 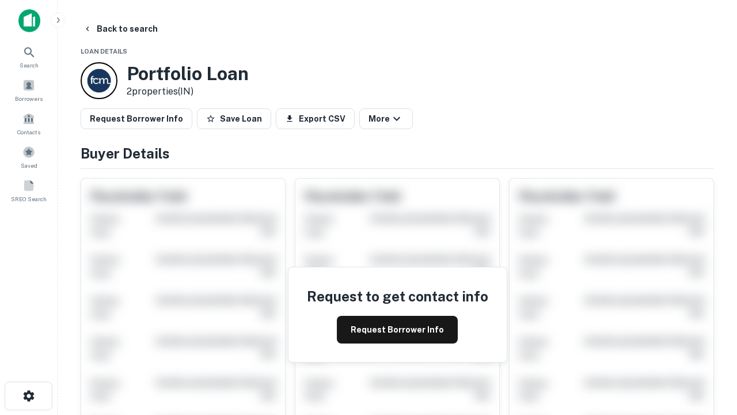 I want to click on button: Export CSV, so click(x=315, y=119).